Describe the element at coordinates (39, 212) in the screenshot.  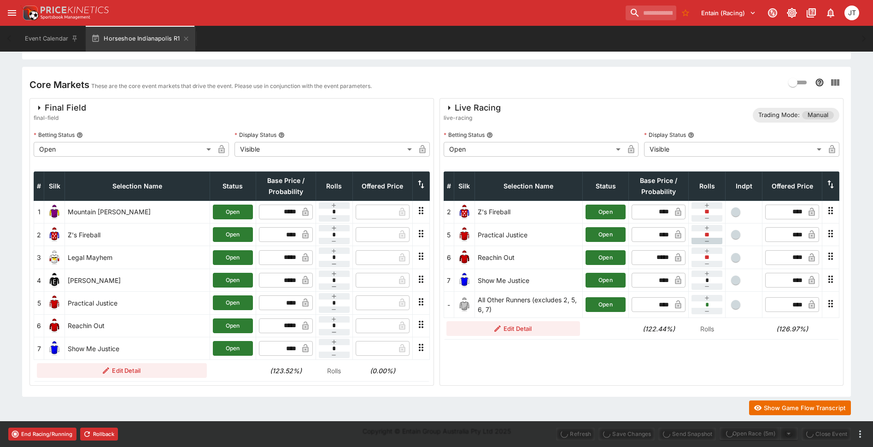
I see `td: 1` at that location.